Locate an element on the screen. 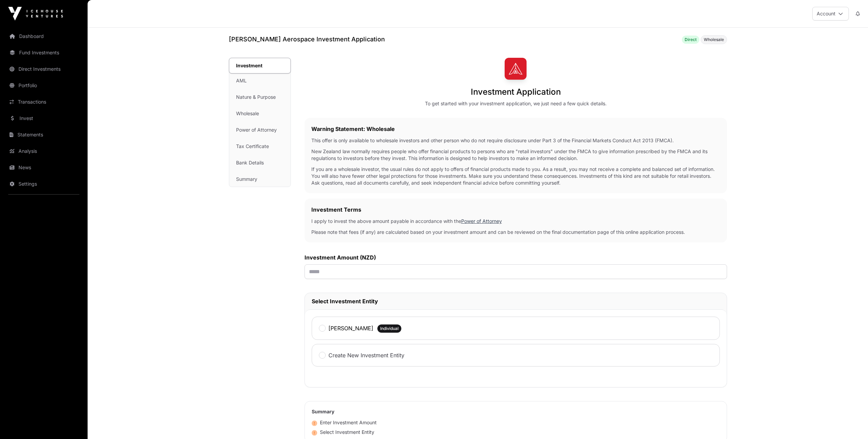 The image size is (868, 439). div: To get started with your investment application, we just need a few quick details. is located at coordinates (515, 104).